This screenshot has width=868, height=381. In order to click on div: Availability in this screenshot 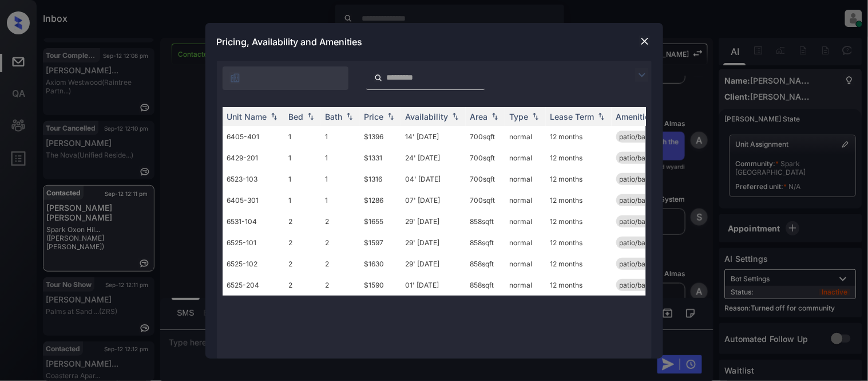, I will do `click(427, 116)`.